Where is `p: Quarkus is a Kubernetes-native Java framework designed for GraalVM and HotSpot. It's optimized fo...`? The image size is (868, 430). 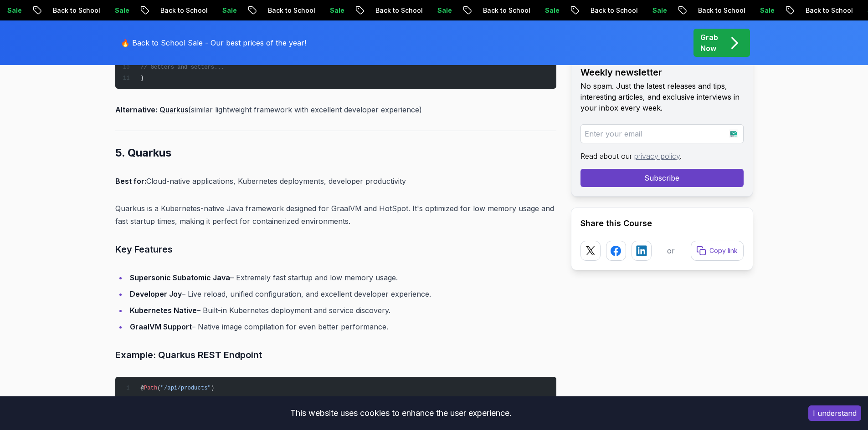
p: Quarkus is a Kubernetes-native Java framework designed for GraalVM and HotSpot. It's optimized fo... is located at coordinates (336, 215).